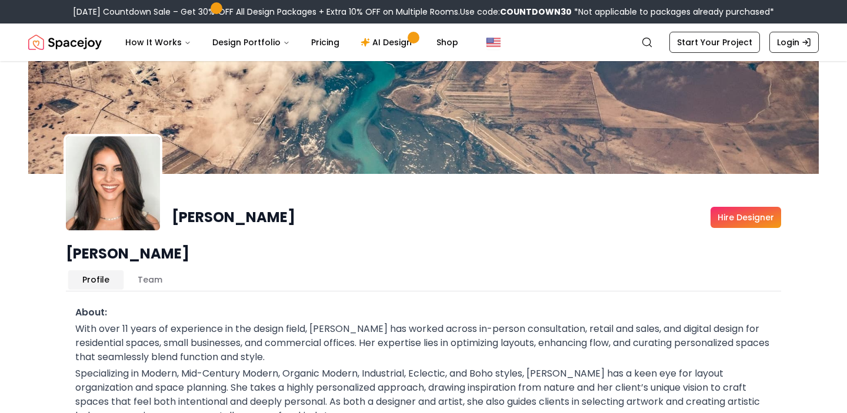  I want to click on img: United States, so click(493, 42).